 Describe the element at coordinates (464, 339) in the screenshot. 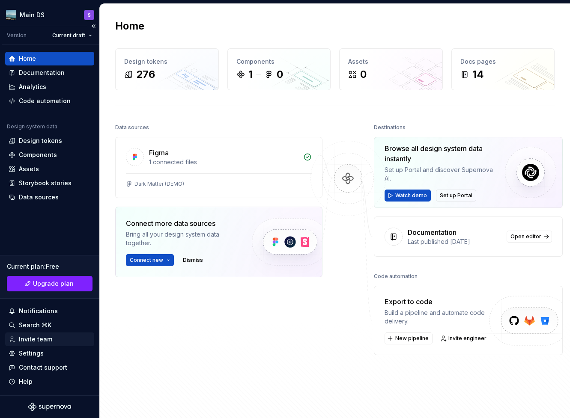

I see `a: Invite engineer` at that location.